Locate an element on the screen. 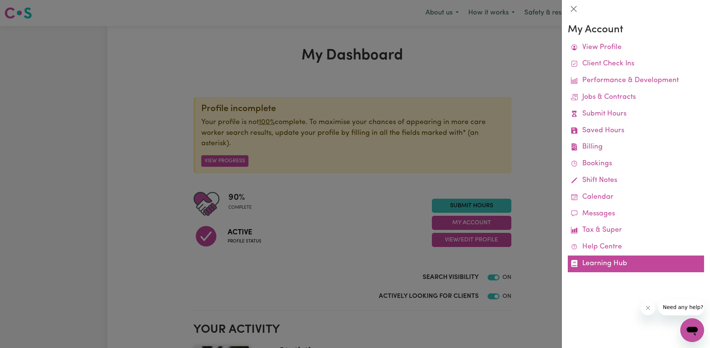 This screenshot has height=348, width=710. a: Shift Notes is located at coordinates (636, 181).